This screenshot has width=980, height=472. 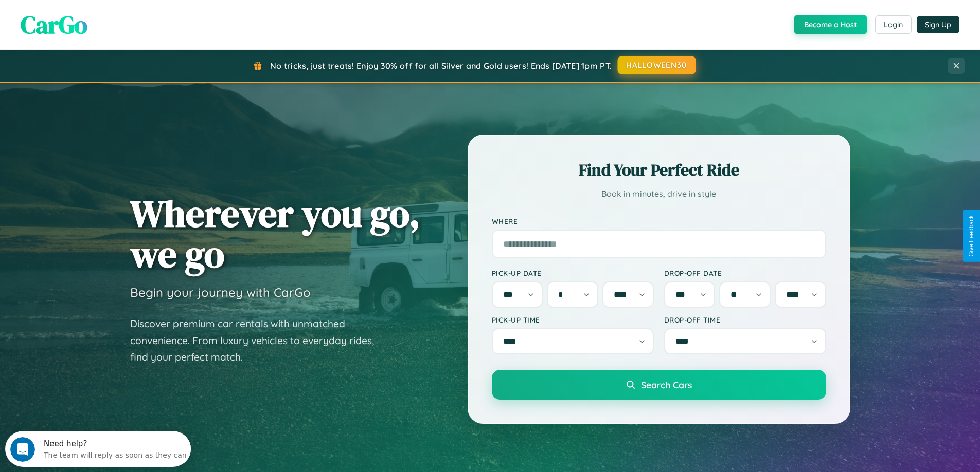 What do you see at coordinates (831, 25) in the screenshot?
I see `button: Become a Host` at bounding box center [831, 25].